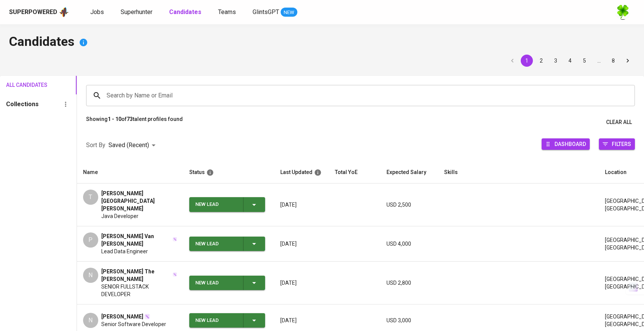 The image size is (644, 331). I want to click on th: Last Updated, so click(301, 173).